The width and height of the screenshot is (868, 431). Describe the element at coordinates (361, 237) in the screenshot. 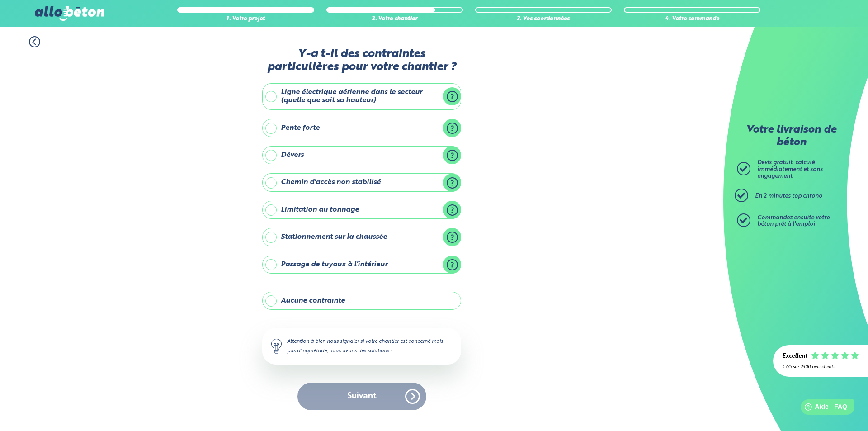

I see `label: Stationnement sur la chaussée` at that location.